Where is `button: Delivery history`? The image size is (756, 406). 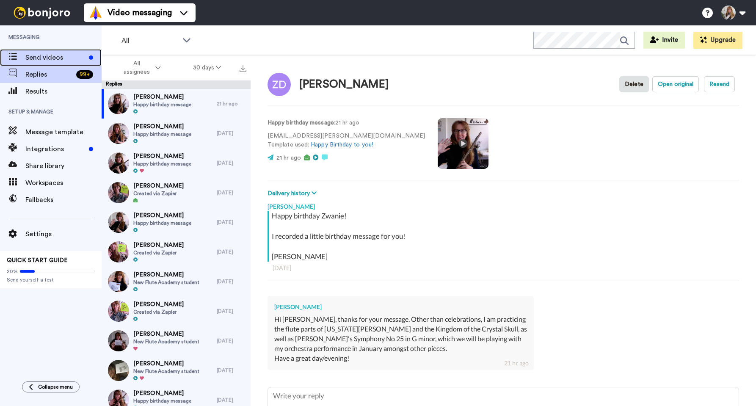
button: Delivery history is located at coordinates (293, 193).